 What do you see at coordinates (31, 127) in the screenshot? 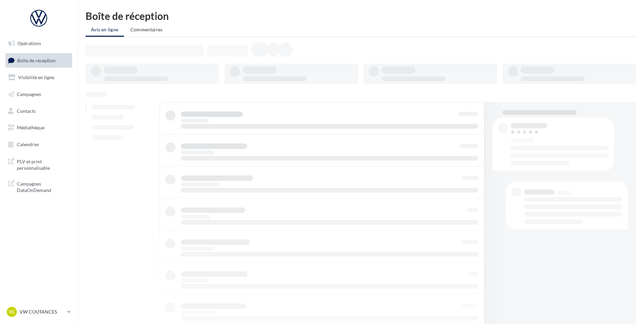
I see `span: Médiathèque` at bounding box center [31, 127].